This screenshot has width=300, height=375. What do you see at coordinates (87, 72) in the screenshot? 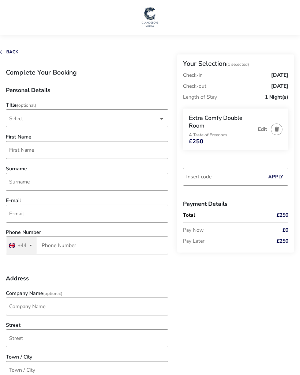
I see `h1: Complete Your Booking` at bounding box center [87, 72].